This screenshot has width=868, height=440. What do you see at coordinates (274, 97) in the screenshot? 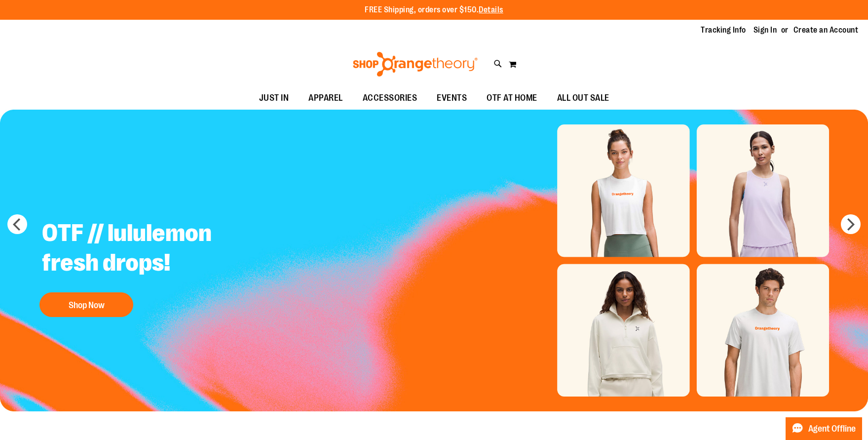
I see `span: JUST IN` at bounding box center [274, 97].